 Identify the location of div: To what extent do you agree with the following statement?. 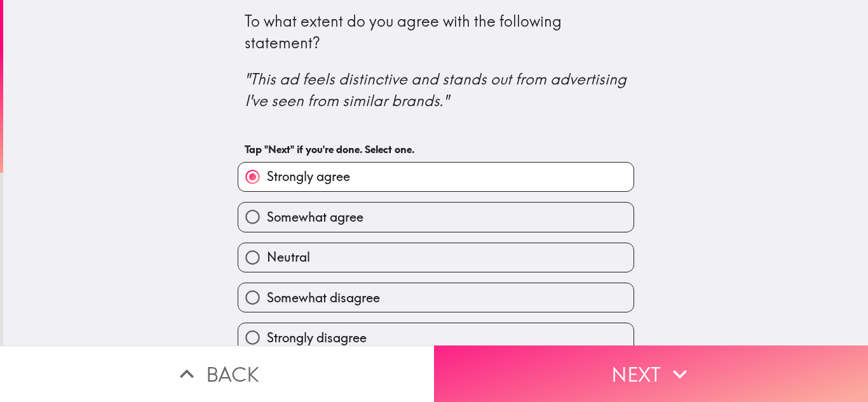
(436, 61).